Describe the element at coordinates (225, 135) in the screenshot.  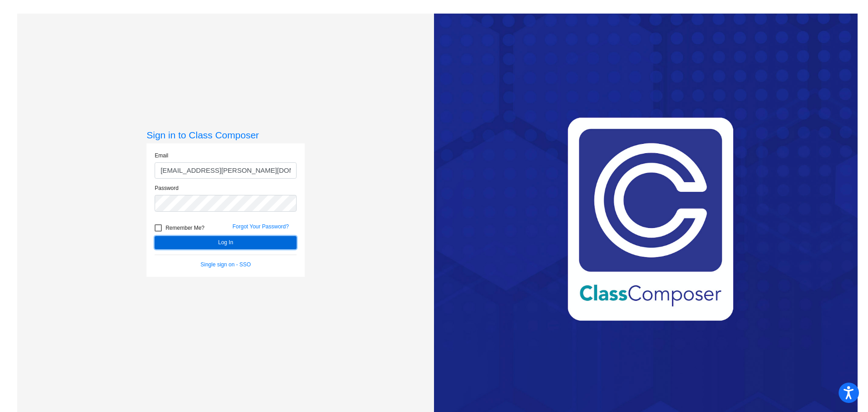
I see `h3: Sign in to Class Composer` at that location.